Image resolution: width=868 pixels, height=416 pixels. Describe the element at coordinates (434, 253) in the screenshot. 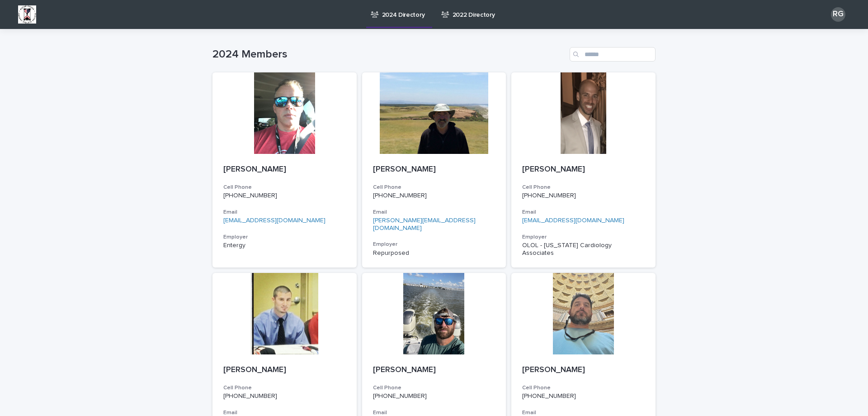

I see `p: Repurposed` at that location.